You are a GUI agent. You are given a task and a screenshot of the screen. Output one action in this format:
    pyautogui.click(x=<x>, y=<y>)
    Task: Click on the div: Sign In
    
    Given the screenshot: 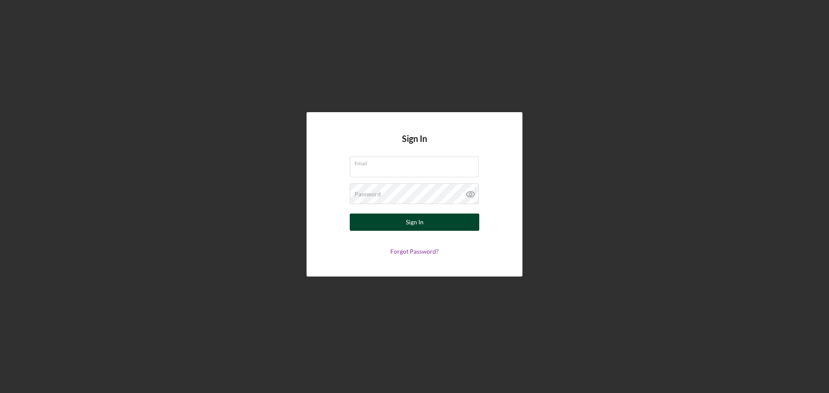 What is the action you would take?
    pyautogui.click(x=414, y=222)
    